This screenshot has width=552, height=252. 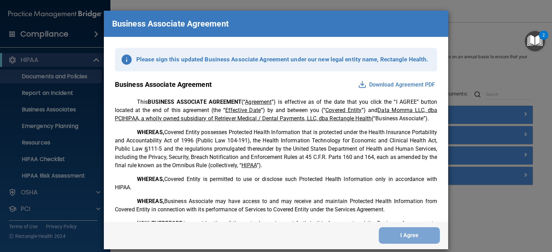 What do you see at coordinates (243, 110) in the screenshot?
I see `u: Effective Date` at bounding box center [243, 110].